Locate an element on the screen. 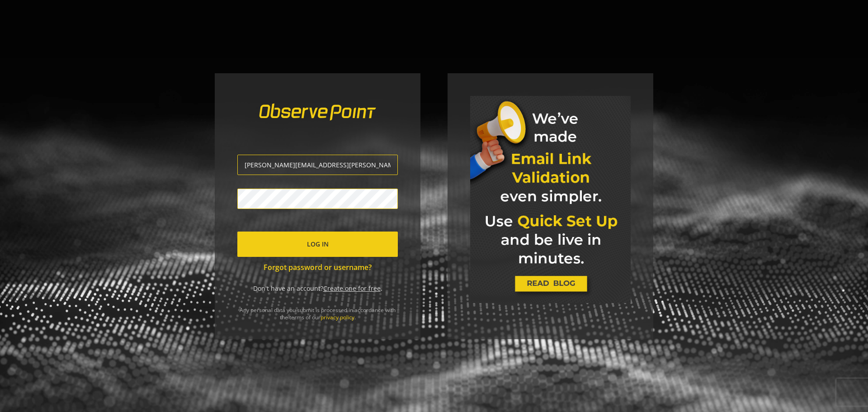 Image resolution: width=868 pixels, height=412 pixels. div: Any personal data you submit is processed in accordance with the terms of our . is located at coordinates (317, 323).